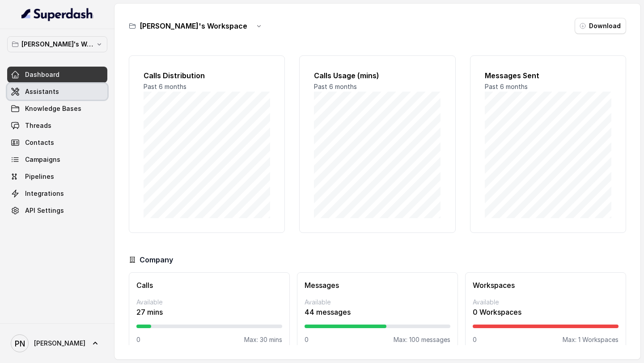 This screenshot has height=363, width=644. What do you see at coordinates (206, 75) in the screenshot?
I see `h2: Calls Distribution` at bounding box center [206, 75].